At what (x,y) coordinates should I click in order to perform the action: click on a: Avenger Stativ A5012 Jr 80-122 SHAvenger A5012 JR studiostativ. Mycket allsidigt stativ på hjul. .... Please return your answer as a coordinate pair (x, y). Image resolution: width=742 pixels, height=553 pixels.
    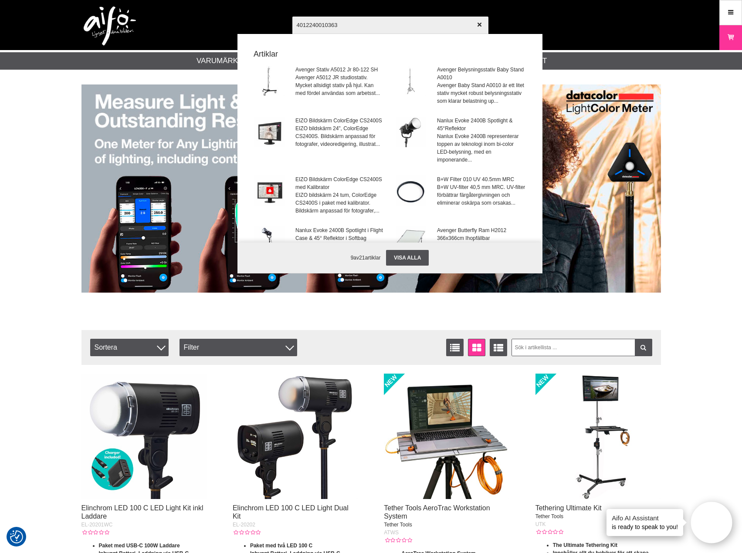
    Looking at the image, I should click on (319, 85).